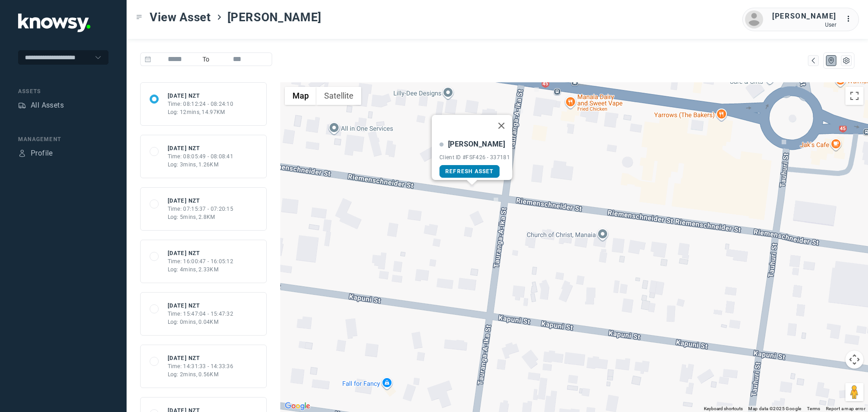 Image resolution: width=868 pixels, height=412 pixels. Describe the element at coordinates (206, 60) in the screenshot. I see `span: To` at that location.